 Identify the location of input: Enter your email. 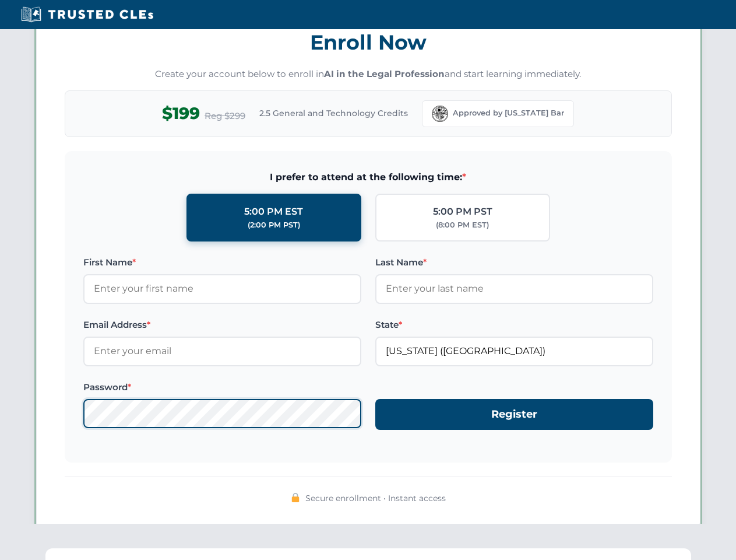
(222, 351).